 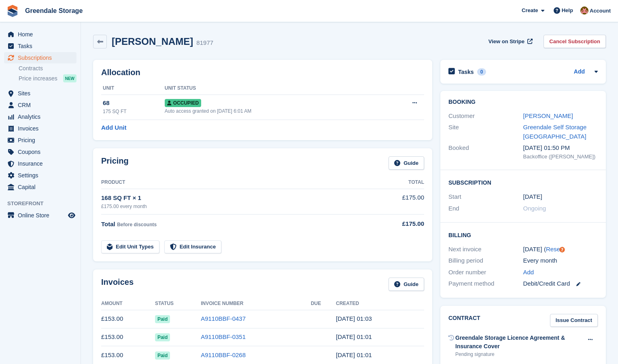 I want to click on span: Create, so click(x=530, y=10).